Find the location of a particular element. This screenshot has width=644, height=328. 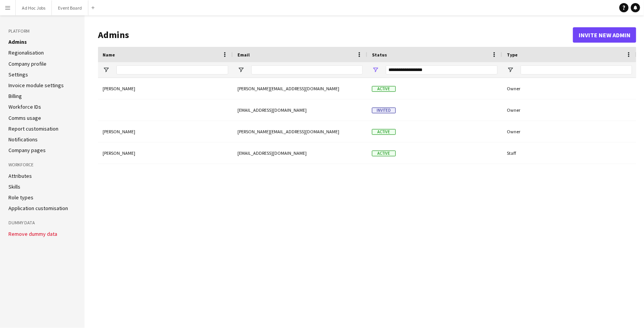

button: Remove dummy data is located at coordinates (33, 234).